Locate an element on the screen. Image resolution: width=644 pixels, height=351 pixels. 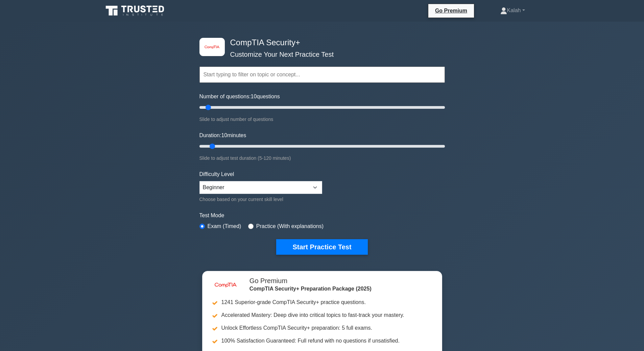
div: Choose based on your current skill level is located at coordinates (261, 199).